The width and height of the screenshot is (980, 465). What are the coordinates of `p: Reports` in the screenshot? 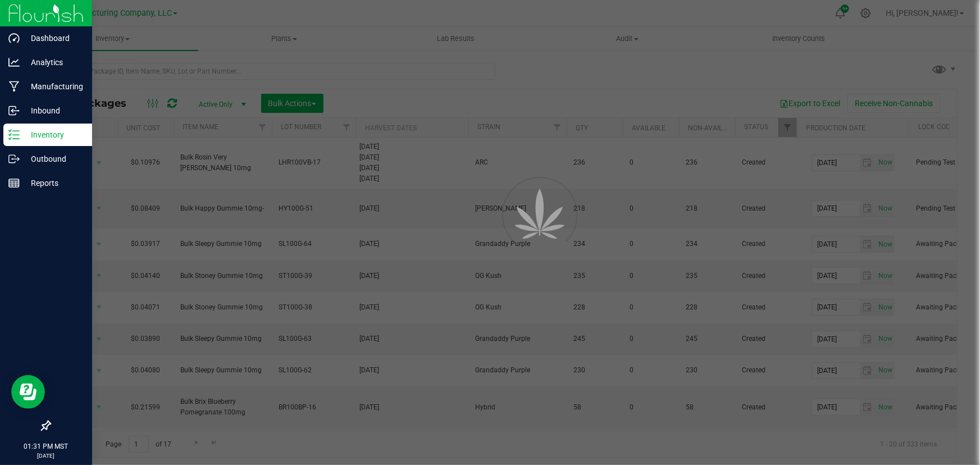 It's located at (53, 183).